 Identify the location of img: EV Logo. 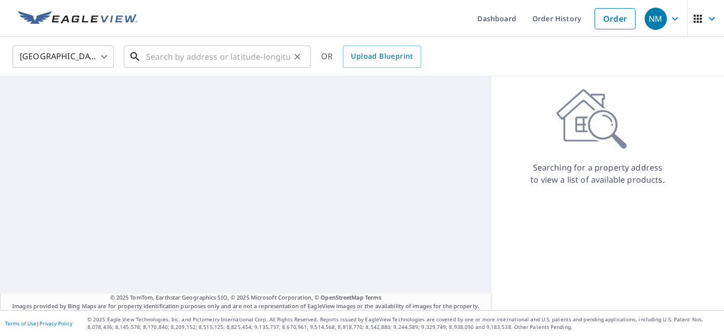
(78, 19).